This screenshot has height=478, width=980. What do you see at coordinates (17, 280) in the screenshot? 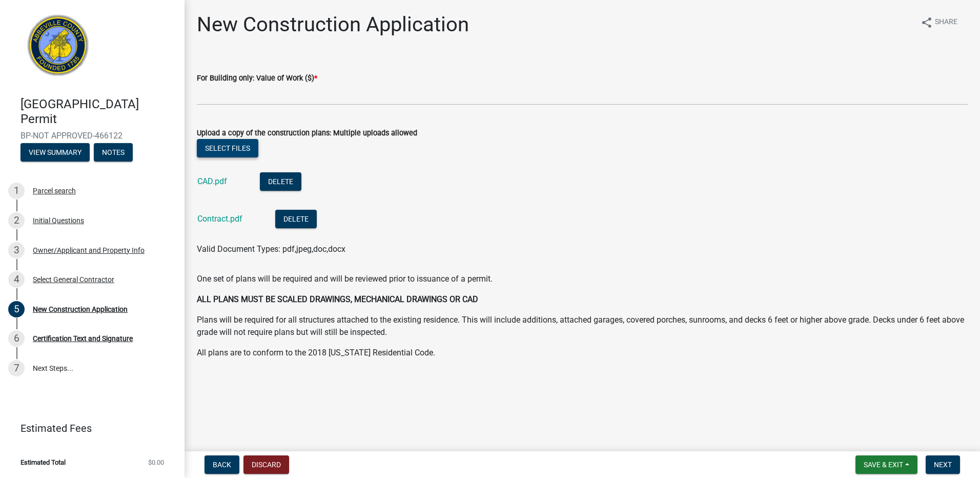
I see `div: 4` at bounding box center [17, 280].